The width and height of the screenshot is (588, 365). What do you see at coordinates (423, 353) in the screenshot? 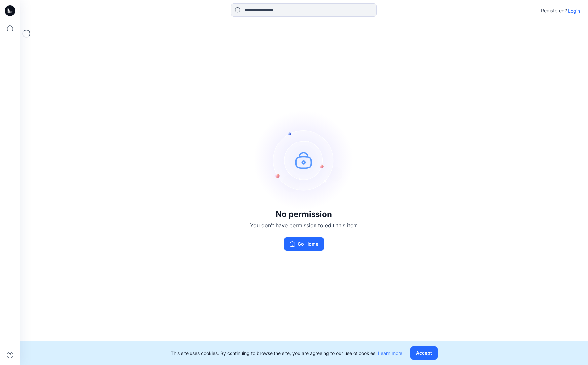
I see `button: Accept` at bounding box center [423, 353].